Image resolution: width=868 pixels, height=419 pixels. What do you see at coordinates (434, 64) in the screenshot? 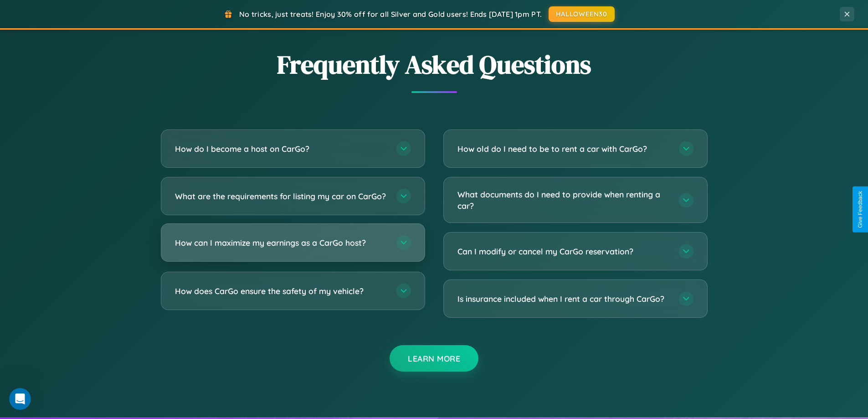
I see `h2: Frequently Asked Questions` at bounding box center [434, 64].